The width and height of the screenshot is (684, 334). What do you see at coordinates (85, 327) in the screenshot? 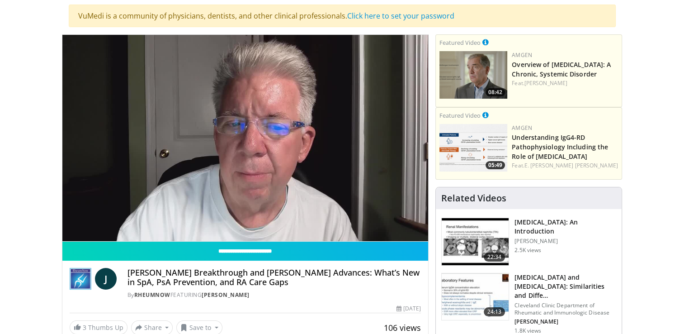
I see `span: 3` at bounding box center [85, 327].